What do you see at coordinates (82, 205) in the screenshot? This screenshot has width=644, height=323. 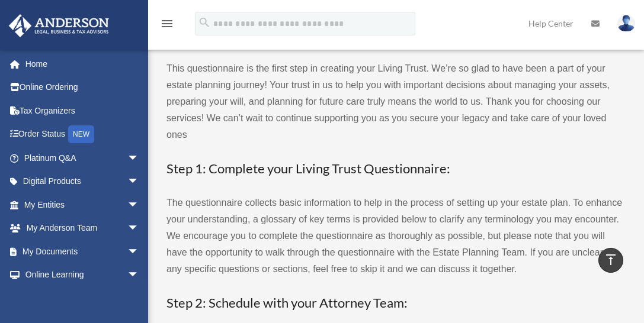 I see `a: My Entitiesarrow_drop_down` at bounding box center [82, 205].